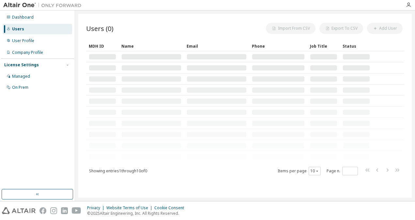 The width and height of the screenshot is (415, 220). What do you see at coordinates (357, 46) in the screenshot?
I see `div: Status` at bounding box center [357, 46].